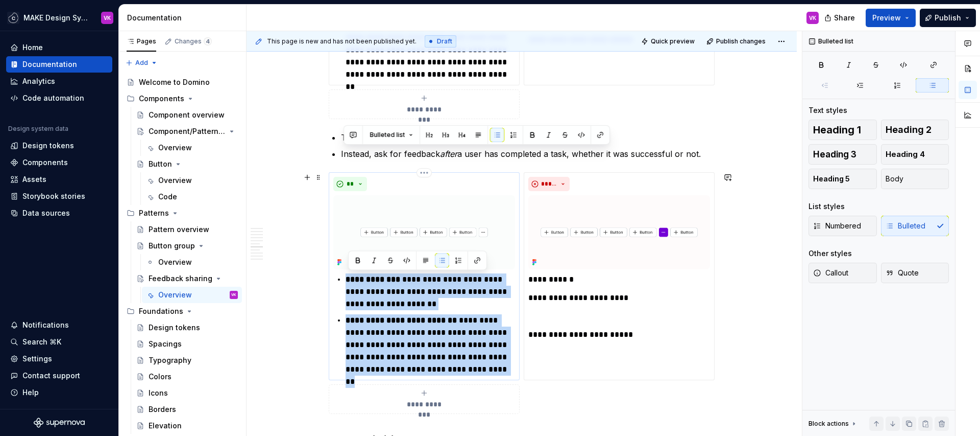  What do you see at coordinates (887, 18) in the screenshot?
I see `span: Preview` at bounding box center [887, 18].